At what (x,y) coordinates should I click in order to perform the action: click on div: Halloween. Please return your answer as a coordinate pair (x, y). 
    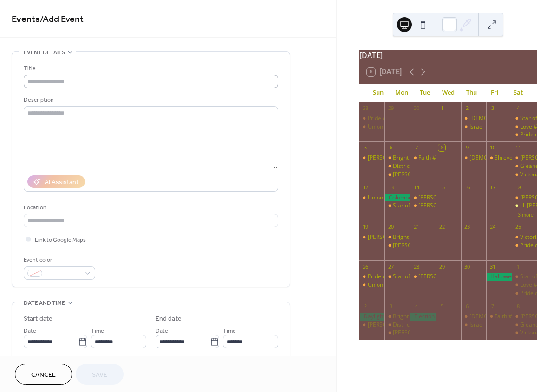
    Looking at the image, I should click on (499, 277).